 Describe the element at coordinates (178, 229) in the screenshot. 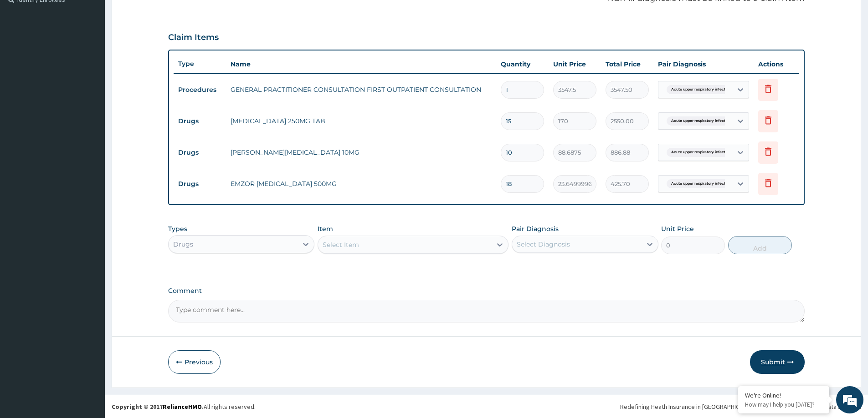

I see `label: Types` at that location.